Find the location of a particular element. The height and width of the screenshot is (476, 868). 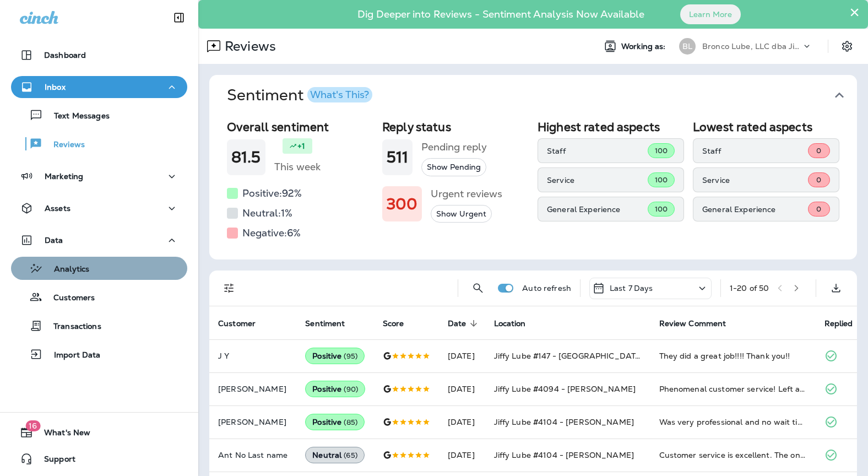

h5: Neutral: 1 % is located at coordinates (267, 213).